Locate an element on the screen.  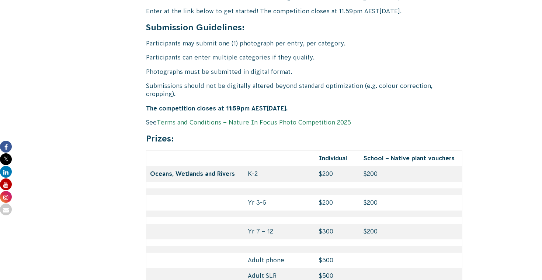
strong: Individual is located at coordinates (333, 158).